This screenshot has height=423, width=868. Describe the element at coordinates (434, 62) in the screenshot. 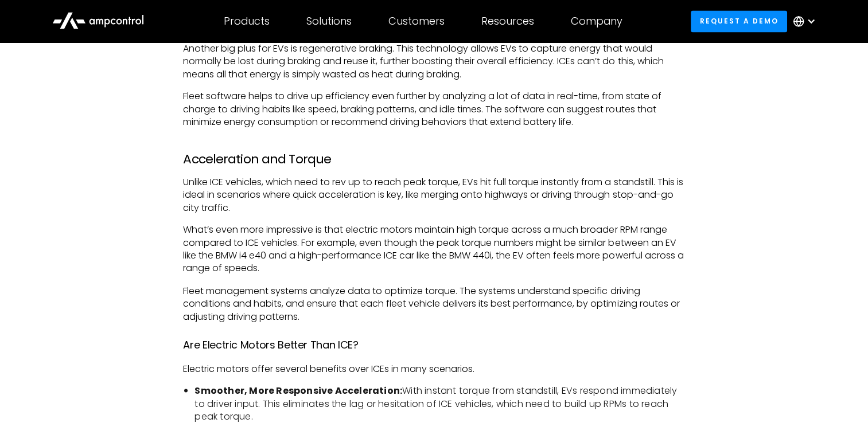

I see `p: Another big plus for EVs is regenerative braking. This technology allows EVs to capture energy th...` at that location.